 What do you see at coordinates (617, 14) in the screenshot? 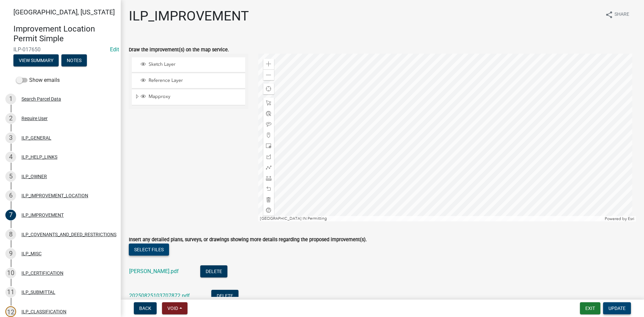
I see `button: shareShare` at bounding box center [617, 14].